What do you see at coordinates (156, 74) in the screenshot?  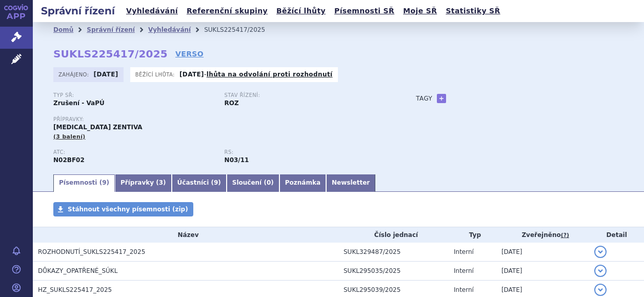 I see `span: Běžící lhůta:` at bounding box center [156, 74].